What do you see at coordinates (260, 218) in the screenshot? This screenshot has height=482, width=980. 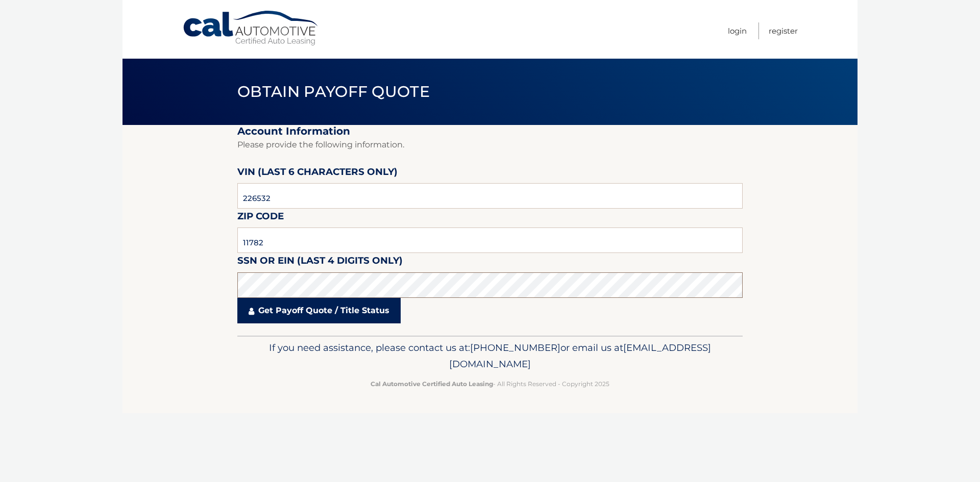 I see `label: Zip Code` at bounding box center [260, 218].